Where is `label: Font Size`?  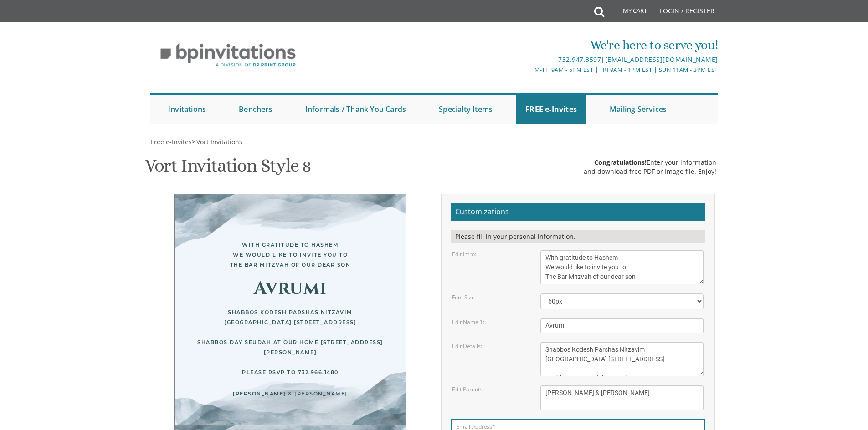
label: Font Size is located at coordinates (463, 297).